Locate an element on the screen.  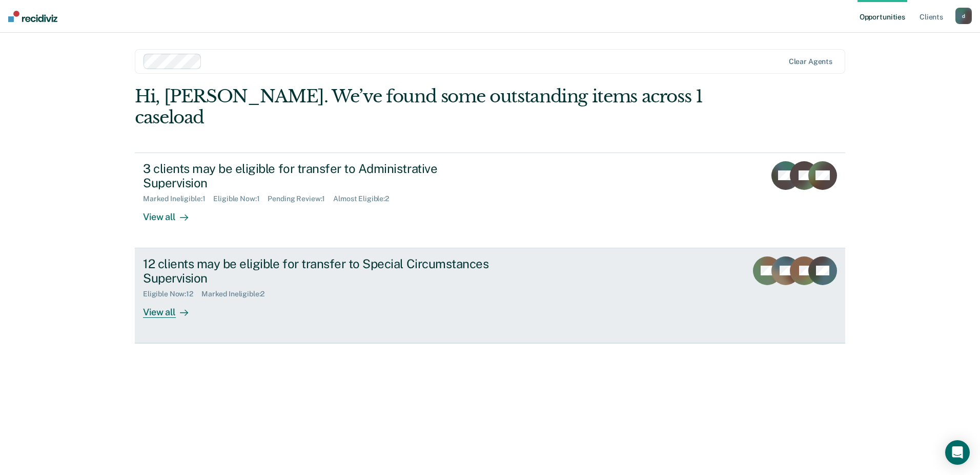
div: d is located at coordinates (963, 16).